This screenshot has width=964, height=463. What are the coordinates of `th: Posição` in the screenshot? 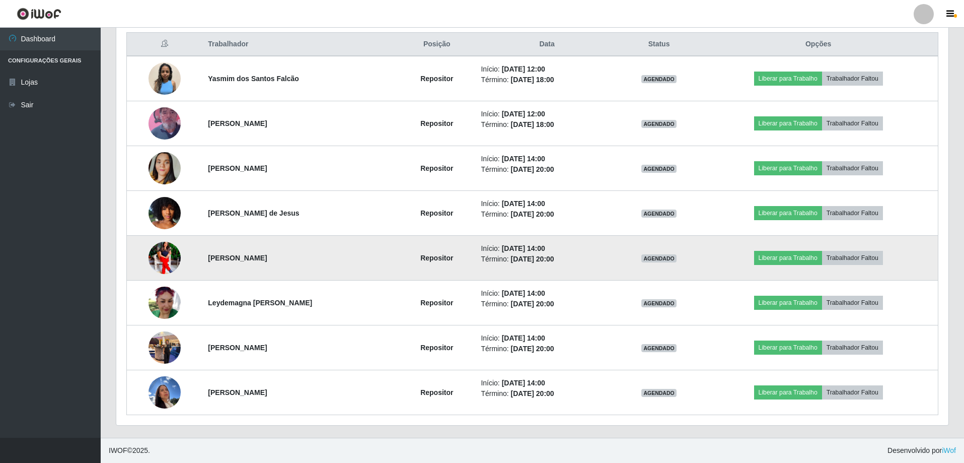 It's located at (436, 44).